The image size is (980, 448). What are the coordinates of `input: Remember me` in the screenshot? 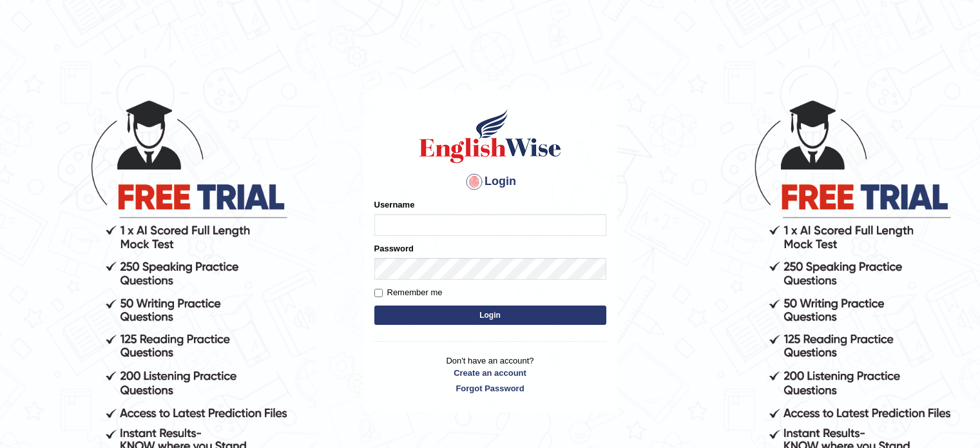 It's located at (378, 293).